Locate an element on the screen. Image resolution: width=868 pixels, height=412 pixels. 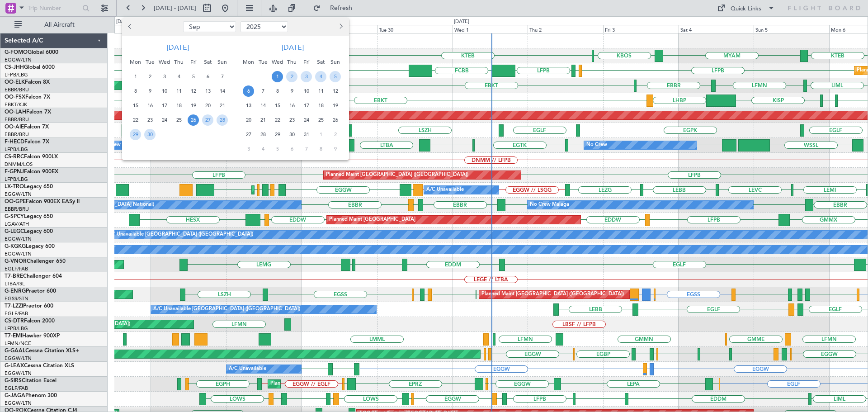
div: Sun is located at coordinates (223, 62).